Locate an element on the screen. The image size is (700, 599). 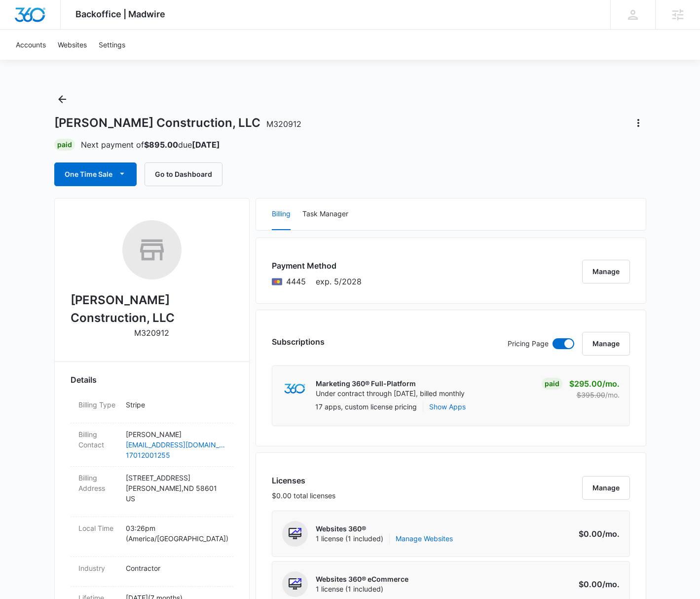
a: Go to Dashboard is located at coordinates (183, 175).